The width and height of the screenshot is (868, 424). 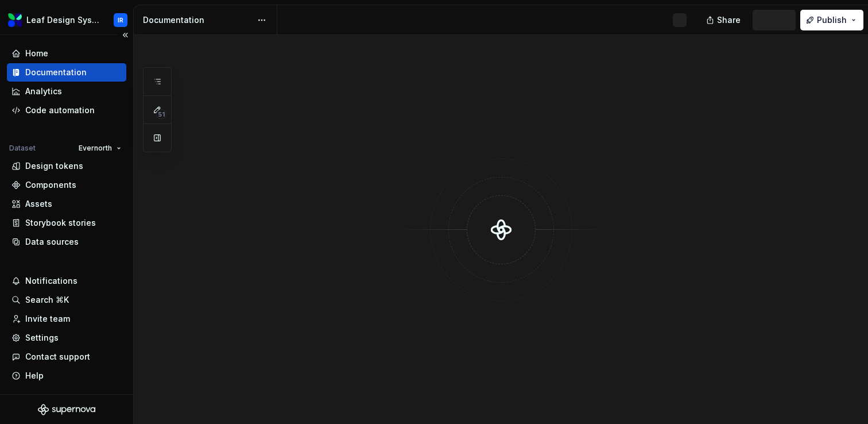 What do you see at coordinates (66, 242) in the screenshot?
I see `a: Data sources` at bounding box center [66, 242].